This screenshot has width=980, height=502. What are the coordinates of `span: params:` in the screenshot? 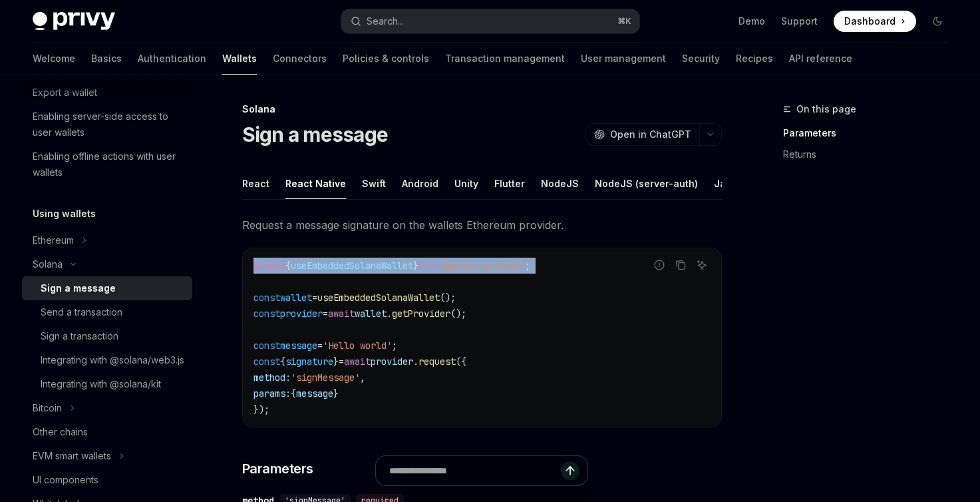 It's located at (272, 393).